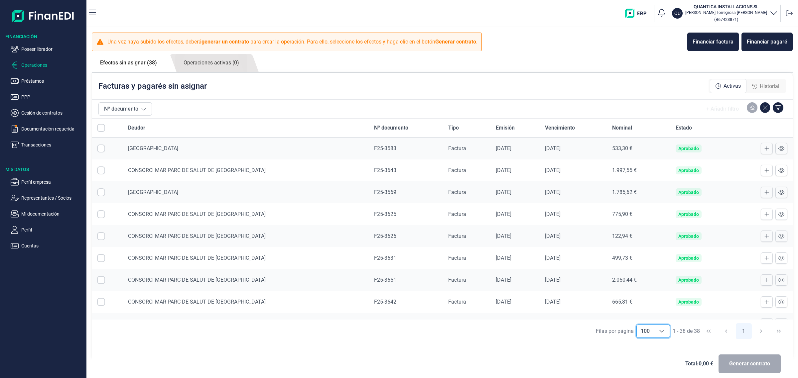 This screenshot has width=798, height=378. Describe the element at coordinates (505, 128) in the screenshot. I see `span: Emisión` at that location.